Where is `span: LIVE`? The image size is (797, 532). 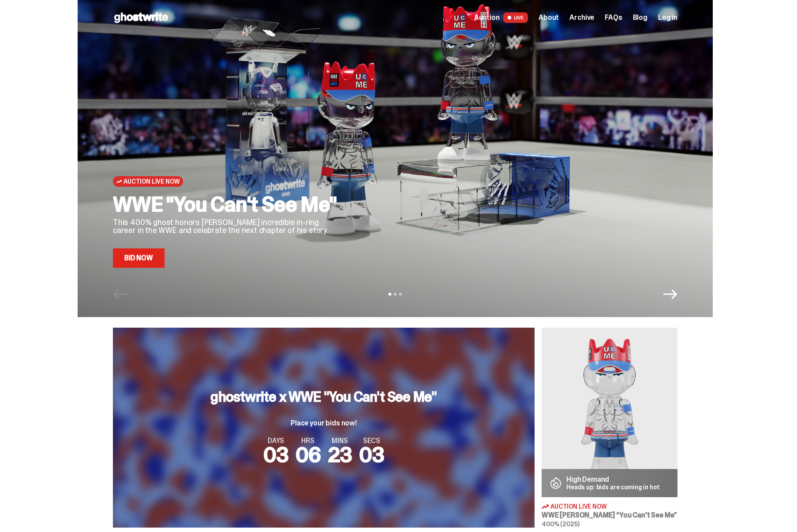 span: LIVE is located at coordinates (516, 17).